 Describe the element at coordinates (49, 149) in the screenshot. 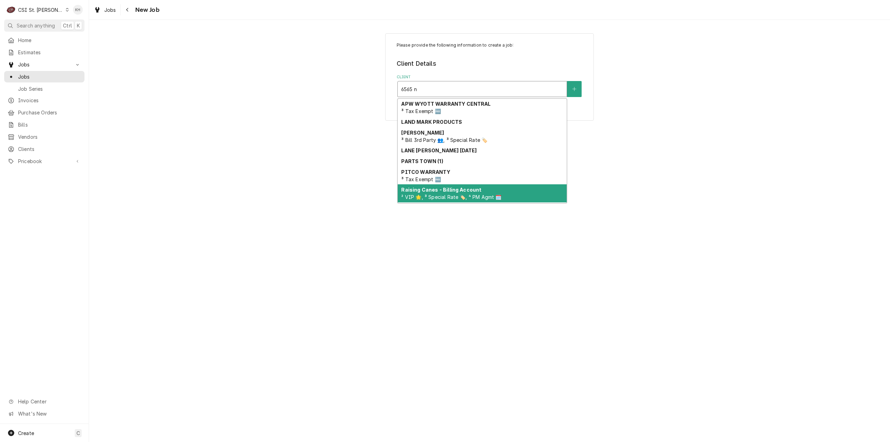

I see `span: Clients` at that location.